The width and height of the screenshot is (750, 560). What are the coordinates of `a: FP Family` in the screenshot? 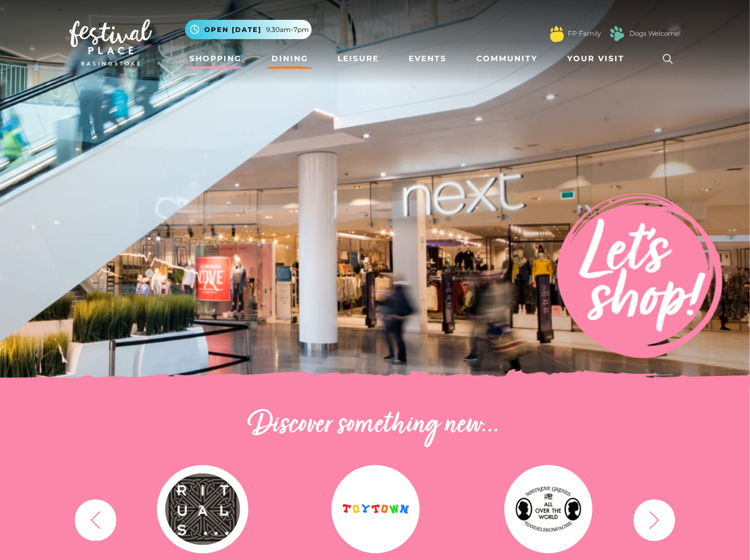 It's located at (585, 34).